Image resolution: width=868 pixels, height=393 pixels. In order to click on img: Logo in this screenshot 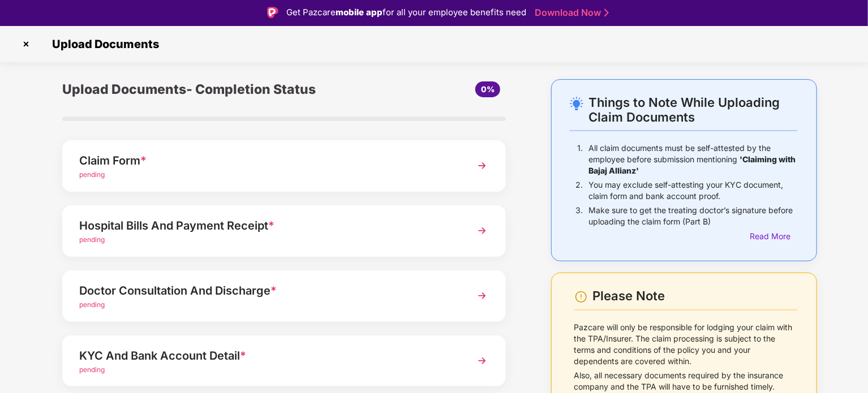, I will do `click(273, 13)`.